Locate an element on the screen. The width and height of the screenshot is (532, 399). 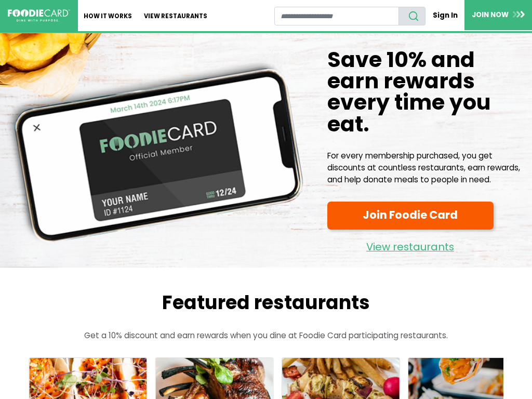
button: search is located at coordinates (412, 16).